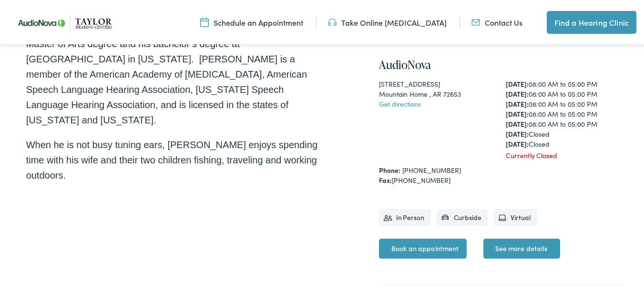 The height and width of the screenshot is (292, 644). Describe the element at coordinates (423, 247) in the screenshot. I see `a: Book an appointment` at that location.